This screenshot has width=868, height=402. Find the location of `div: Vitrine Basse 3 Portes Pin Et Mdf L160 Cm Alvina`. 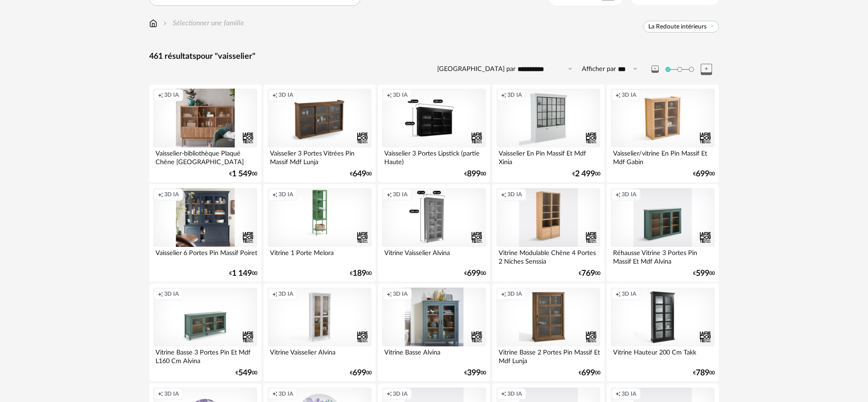

div: Vitrine Basse 3 Portes Pin Et Mdf L160 Cm Alvina is located at coordinates (205, 355).